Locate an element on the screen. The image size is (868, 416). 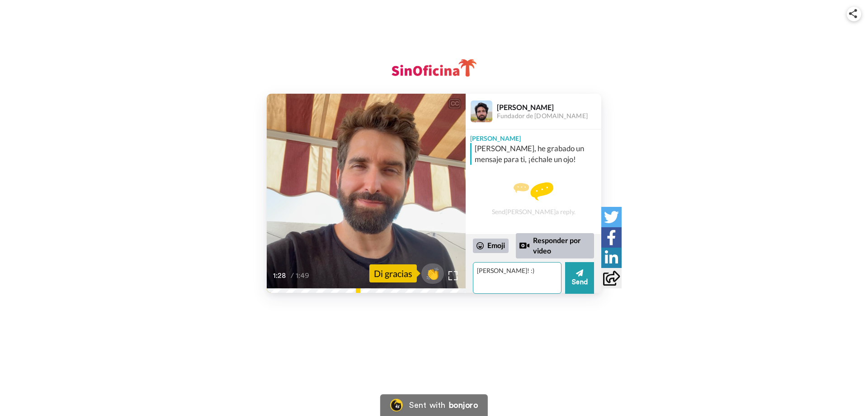
img: SinOficina logo is located at coordinates (434, 67).